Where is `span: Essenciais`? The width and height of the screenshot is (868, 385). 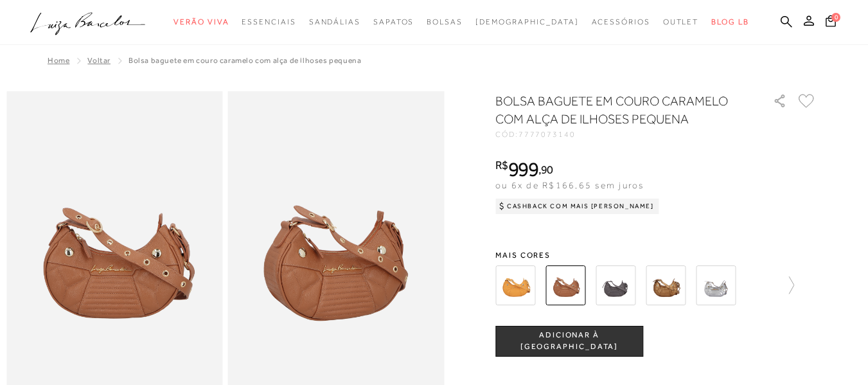 span: Essenciais is located at coordinates (269, 22).